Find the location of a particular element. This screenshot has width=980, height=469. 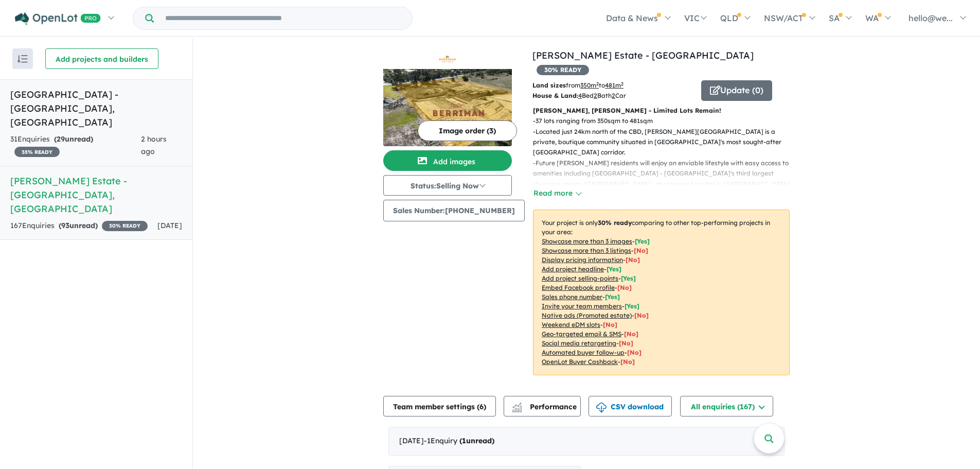

u: Add project headline is located at coordinates (573, 269).